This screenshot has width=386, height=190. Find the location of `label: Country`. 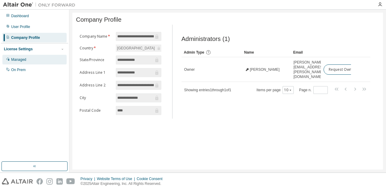

label: Country is located at coordinates (96, 48).